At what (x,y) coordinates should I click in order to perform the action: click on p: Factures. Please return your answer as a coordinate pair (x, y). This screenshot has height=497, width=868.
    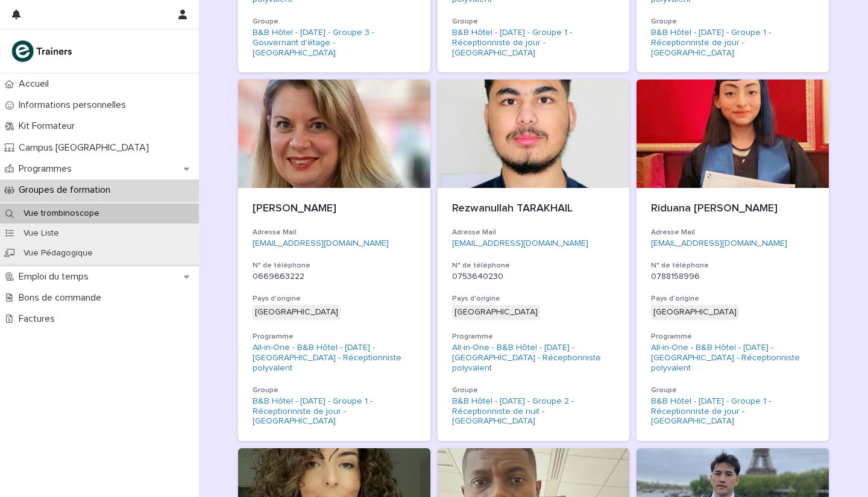
    Looking at the image, I should click on (39, 319).